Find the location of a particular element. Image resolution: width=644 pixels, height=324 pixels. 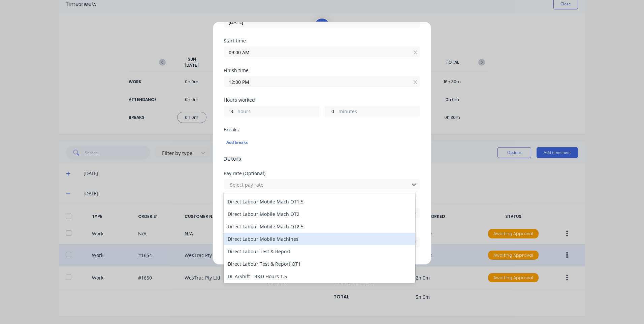

div: Direct Labour Mobile Machines is located at coordinates (319, 239).